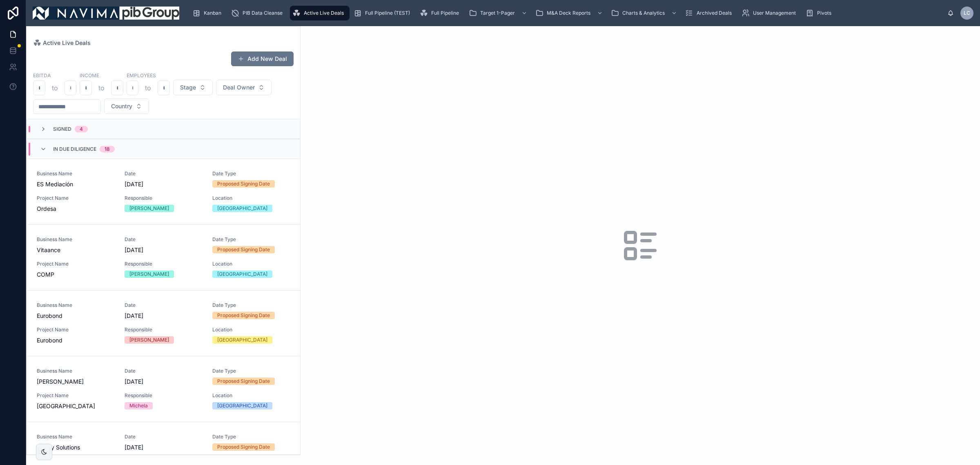 Image resolution: width=980 pixels, height=465 pixels. What do you see at coordinates (714, 13) in the screenshot?
I see `span: Archived Deals` at bounding box center [714, 13].